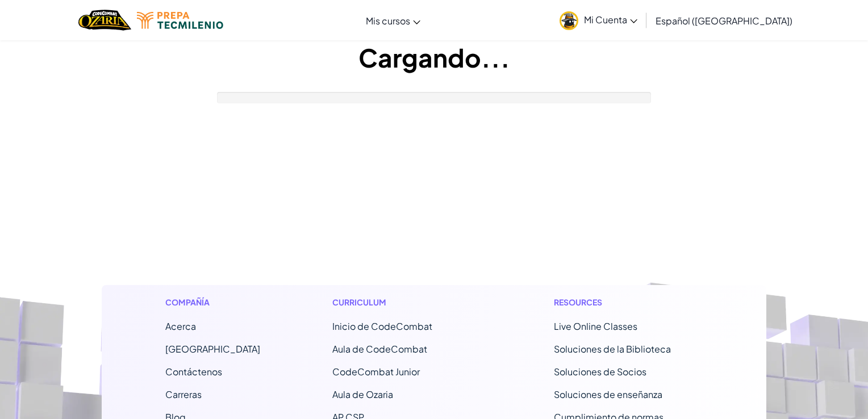 Image resolution: width=868 pixels, height=419 pixels. What do you see at coordinates (184, 394) in the screenshot?
I see `a: Carreras` at bounding box center [184, 394].